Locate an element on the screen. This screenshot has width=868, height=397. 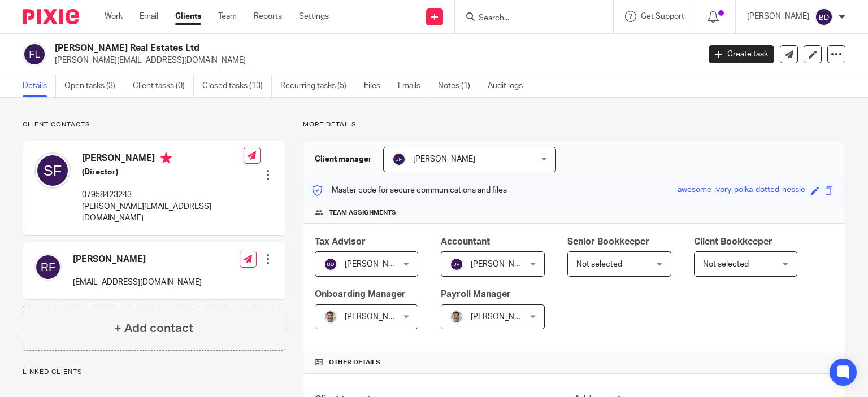
p: Linked clients is located at coordinates (154, 372).